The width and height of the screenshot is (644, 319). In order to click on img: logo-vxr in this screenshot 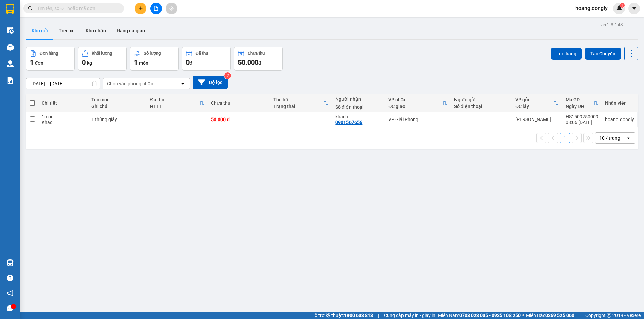, I will do `click(10, 10)`.